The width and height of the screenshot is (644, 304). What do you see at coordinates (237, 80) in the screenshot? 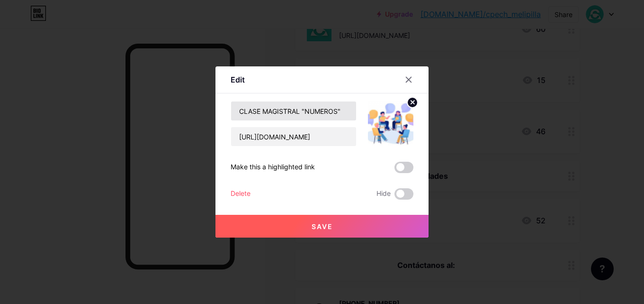
I see `div: Edit` at bounding box center [237, 80].